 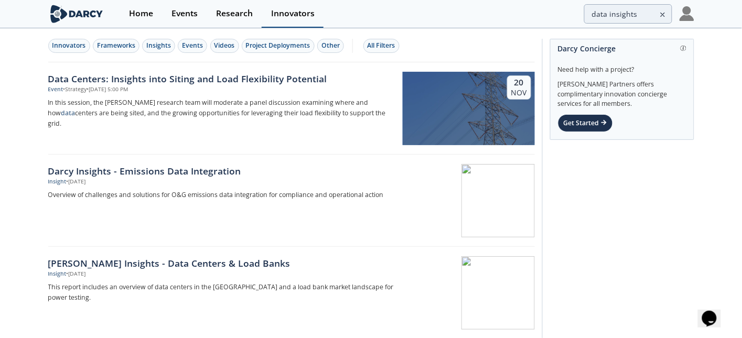 I want to click on div: Darcy Insights - Emissions Data Integration, so click(x=222, y=171).